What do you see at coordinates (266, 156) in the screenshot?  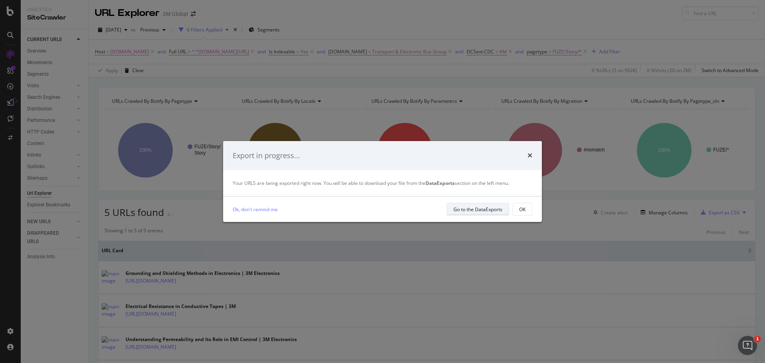 I see `div: Export in progress...` at bounding box center [266, 156].